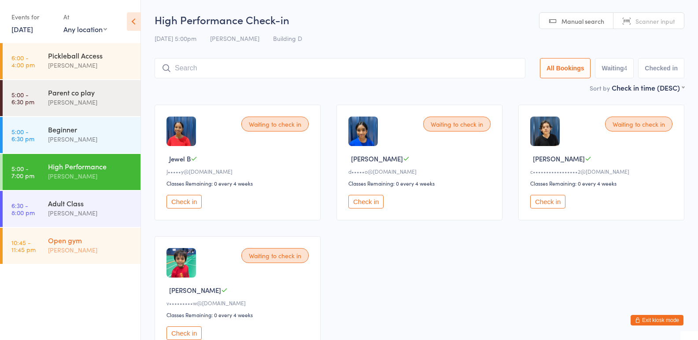 This screenshot has height=340, width=698. What do you see at coordinates (661, 68) in the screenshot?
I see `button: Checked in` at bounding box center [661, 68].